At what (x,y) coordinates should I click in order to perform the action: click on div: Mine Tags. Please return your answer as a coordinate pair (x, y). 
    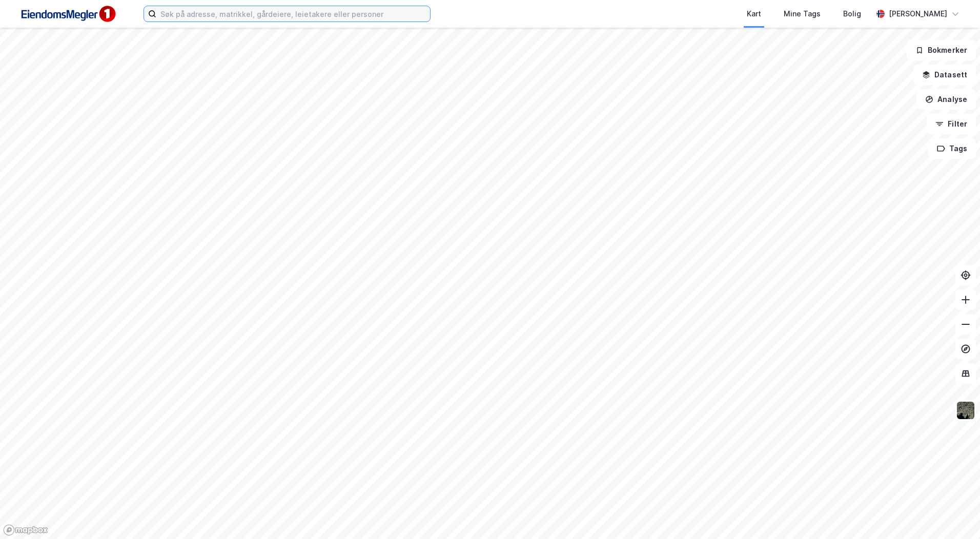
    Looking at the image, I should click on (802, 14).